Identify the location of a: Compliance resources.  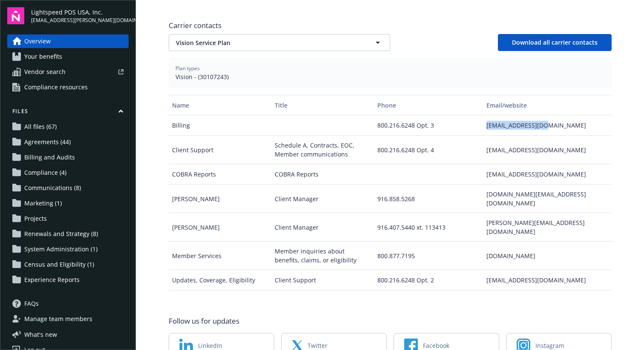
(68, 87).